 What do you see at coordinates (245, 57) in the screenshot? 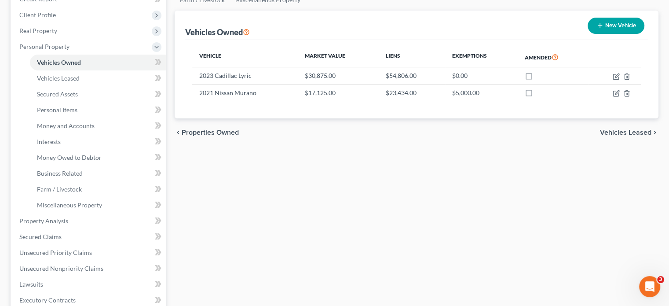
I see `th: Vehicle` at bounding box center [245, 57].